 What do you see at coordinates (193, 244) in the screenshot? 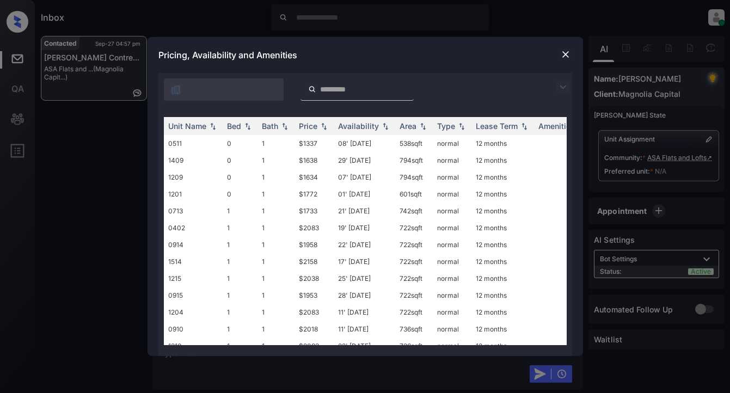
I see `td: 0914` at bounding box center [193, 244].